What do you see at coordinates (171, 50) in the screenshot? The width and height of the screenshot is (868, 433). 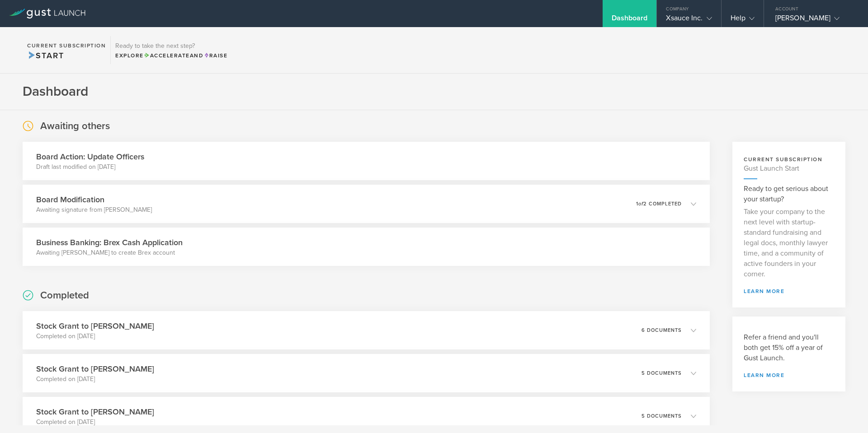 I see `div: Ready to take the next step?ExploreAccelerateandRaise` at bounding box center [171, 50].